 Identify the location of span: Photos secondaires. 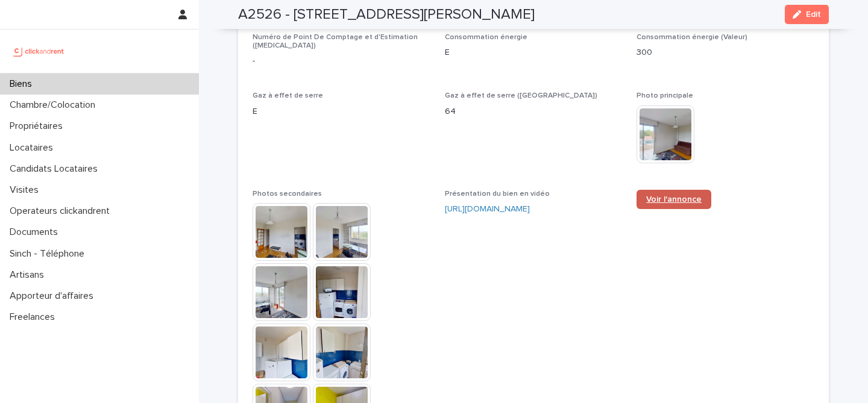
(287, 194).